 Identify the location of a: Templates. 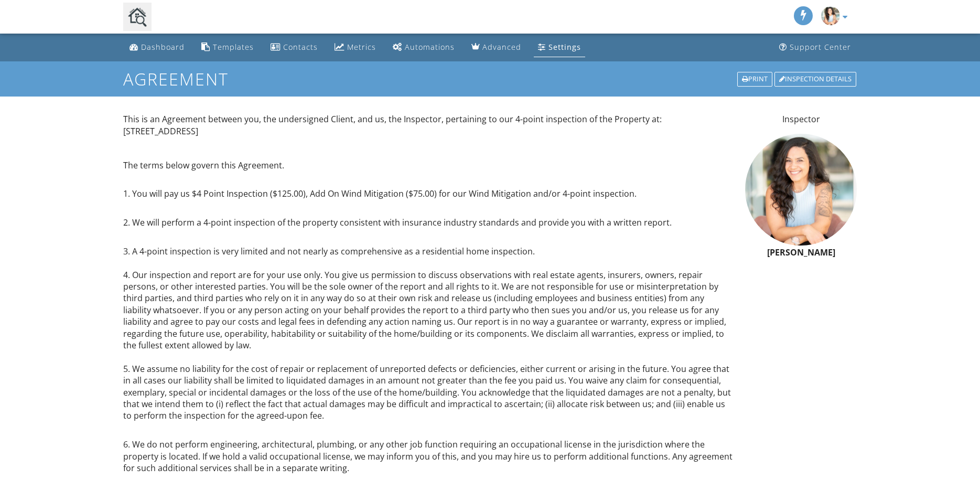
(228, 47).